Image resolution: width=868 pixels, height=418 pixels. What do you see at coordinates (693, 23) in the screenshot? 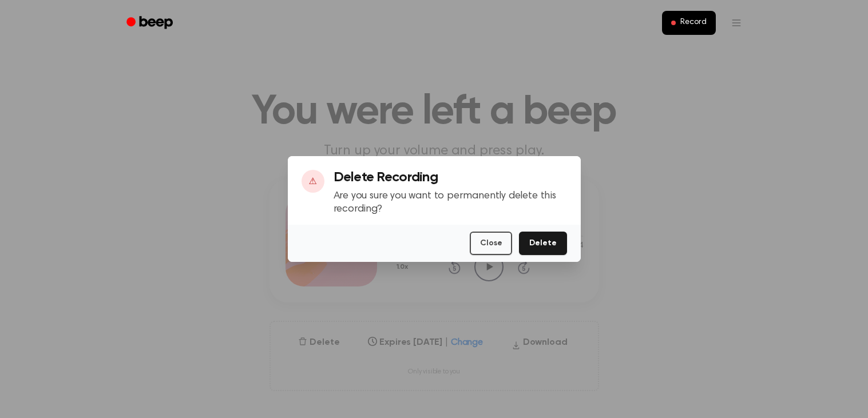
I see `span: Record` at bounding box center [693, 23].